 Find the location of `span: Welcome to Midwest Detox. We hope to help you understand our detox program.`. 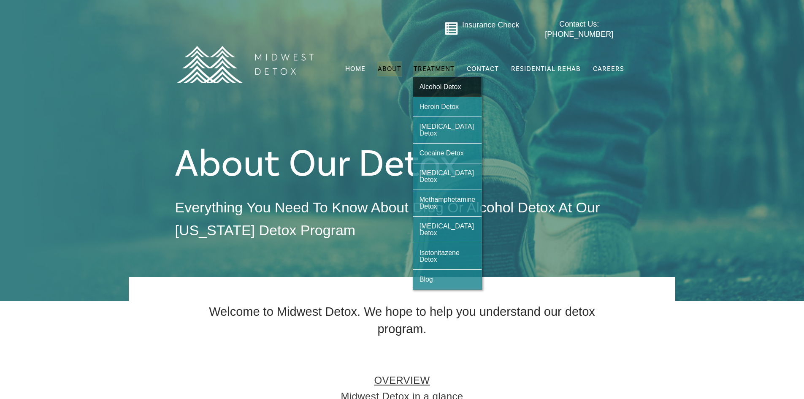

span: Welcome to Midwest Detox. We hope to help you understand our detox program. is located at coordinates (402, 320).